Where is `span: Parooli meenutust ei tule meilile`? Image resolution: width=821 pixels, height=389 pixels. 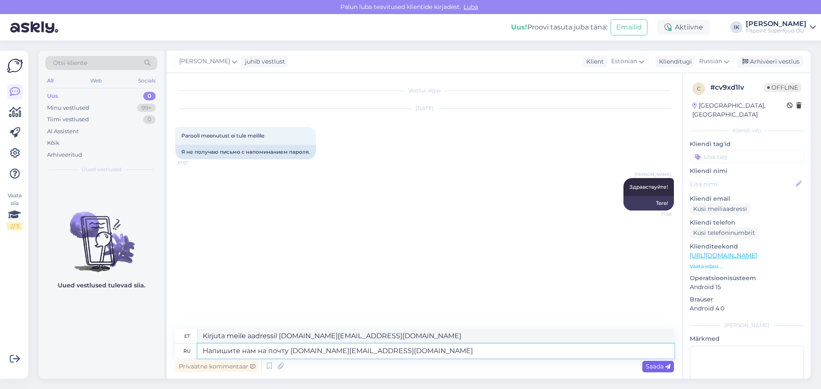 span: Parooli meenutust ei tule meilile is located at coordinates (223, 135).